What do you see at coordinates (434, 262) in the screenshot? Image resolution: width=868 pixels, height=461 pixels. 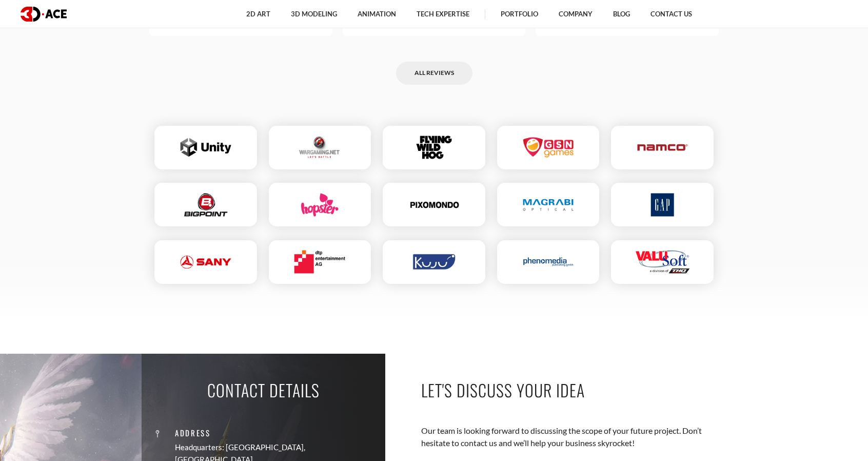 I see `img: Kuju logo` at bounding box center [434, 262].